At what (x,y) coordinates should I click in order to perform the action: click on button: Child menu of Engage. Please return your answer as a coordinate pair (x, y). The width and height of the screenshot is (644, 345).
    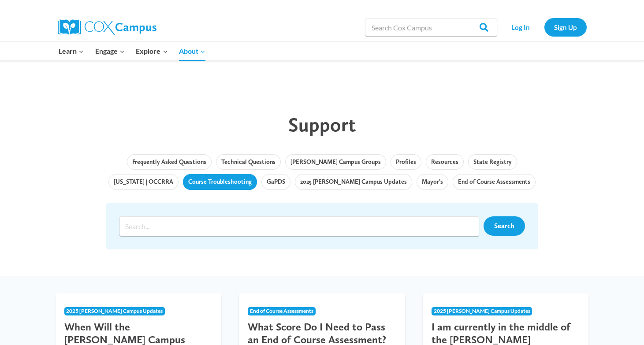
    Looking at the image, I should click on (110, 52).